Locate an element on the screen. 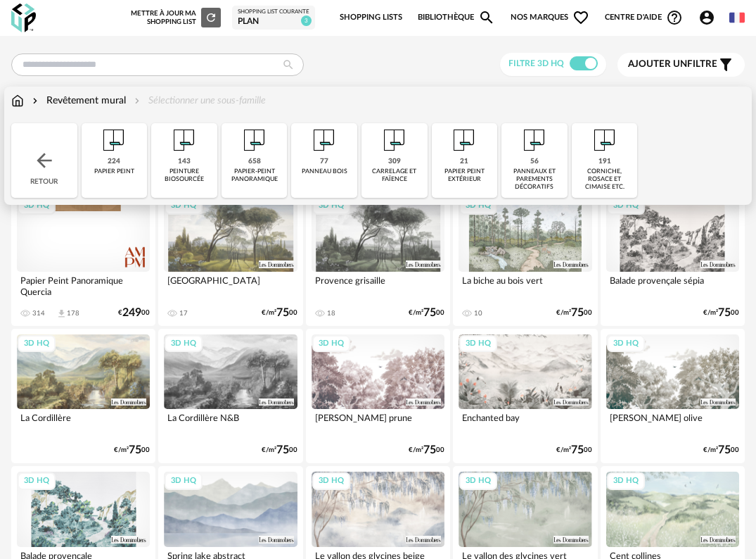  div: 224 is located at coordinates (114, 161).